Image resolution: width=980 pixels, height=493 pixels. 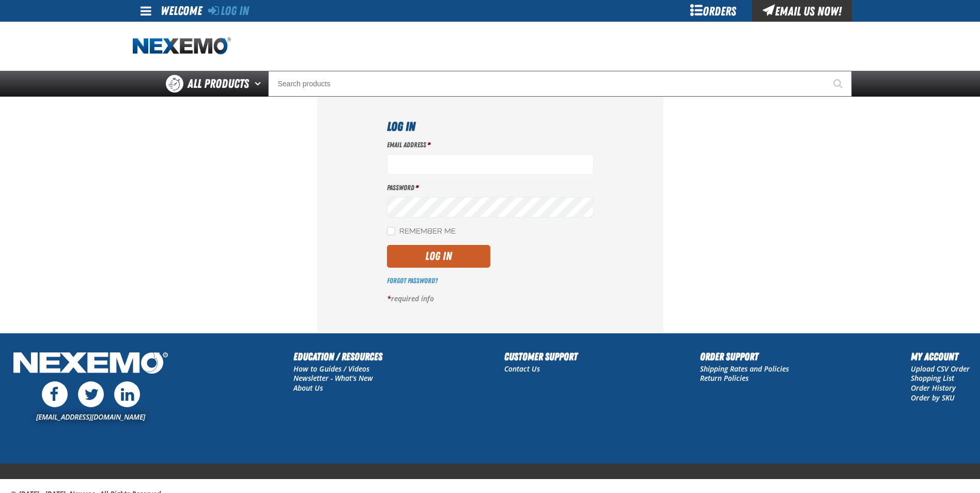 I want to click on a: Upload CSV Order, so click(x=940, y=368).